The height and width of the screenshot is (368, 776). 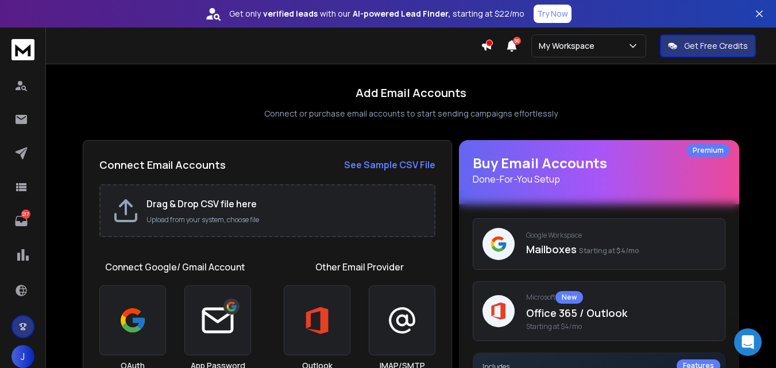 I want to click on div: New, so click(x=569, y=298).